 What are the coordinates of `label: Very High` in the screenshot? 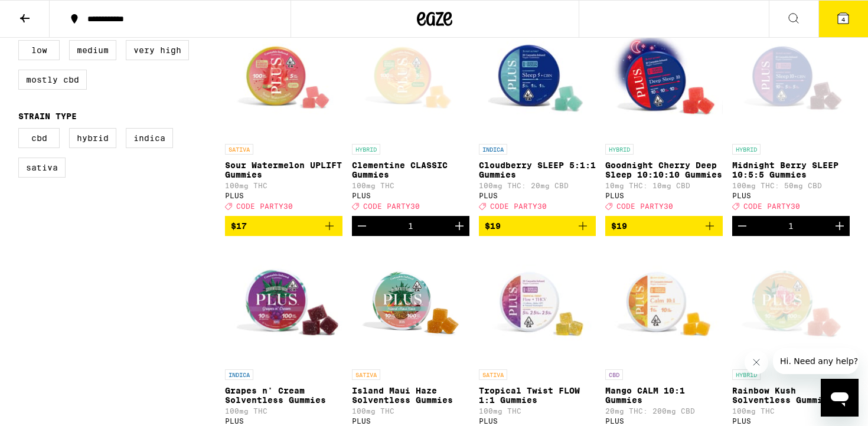 It's located at (157, 50).